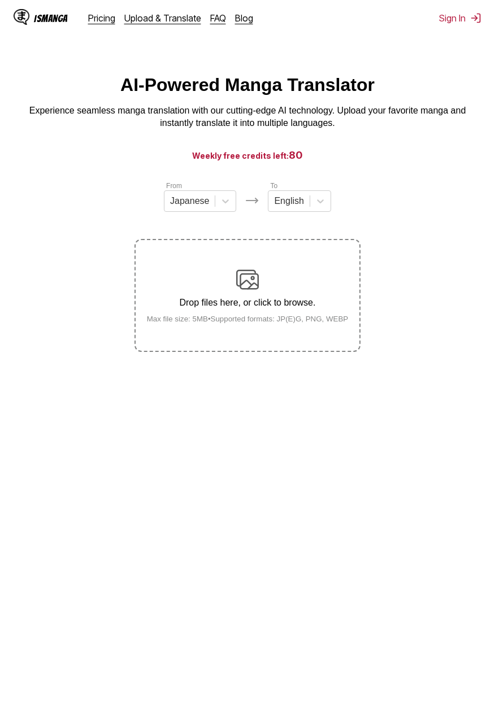 The height and width of the screenshot is (714, 495). What do you see at coordinates (273, 186) in the screenshot?
I see `label: To` at bounding box center [273, 186].